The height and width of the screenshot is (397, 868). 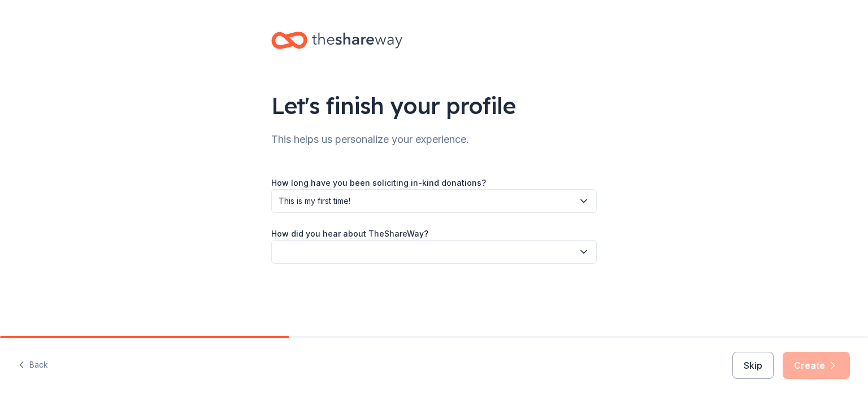 I want to click on div: Let's finish your profile, so click(x=434, y=105).